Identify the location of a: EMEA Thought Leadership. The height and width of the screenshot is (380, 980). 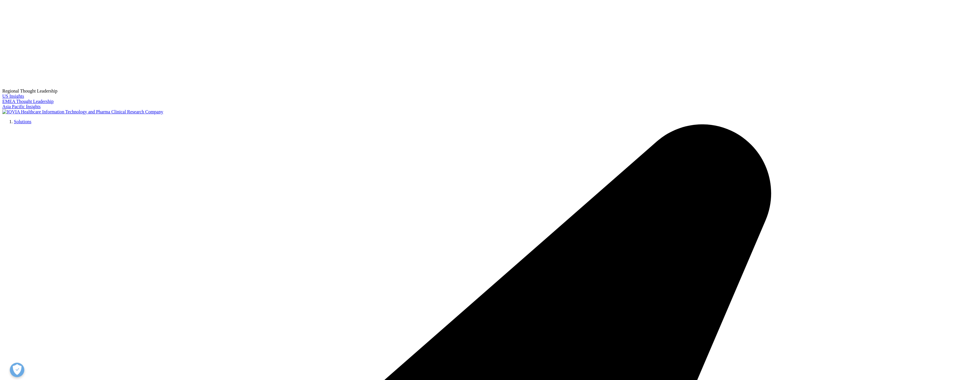
(28, 101).